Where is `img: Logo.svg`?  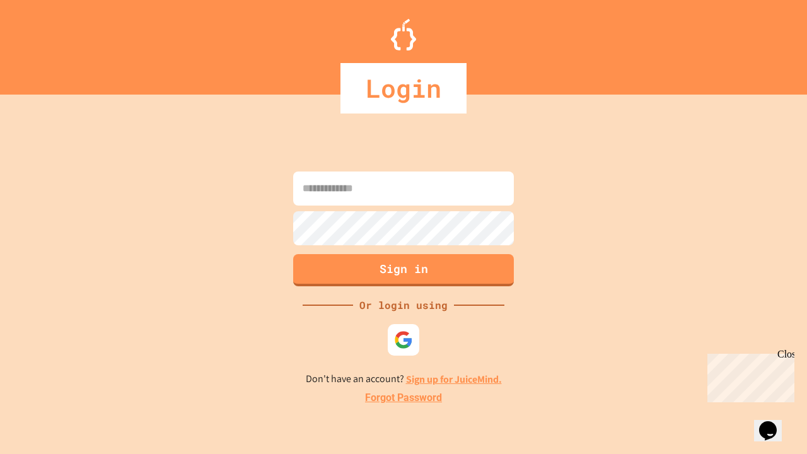 img: Logo.svg is located at coordinates (403, 35).